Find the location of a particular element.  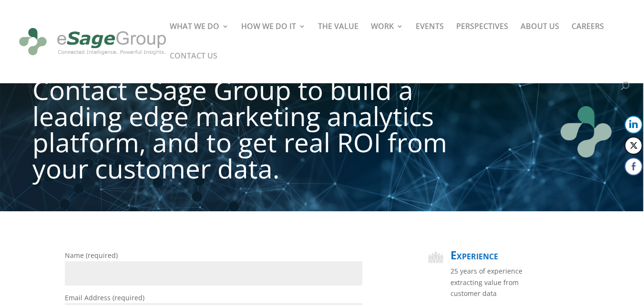

a: EVENTS is located at coordinates (429, 37).